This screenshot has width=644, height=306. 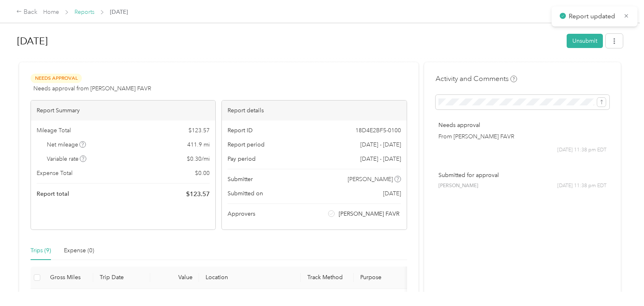 What do you see at coordinates (250, 278) in the screenshot?
I see `th: Location` at bounding box center [250, 278].